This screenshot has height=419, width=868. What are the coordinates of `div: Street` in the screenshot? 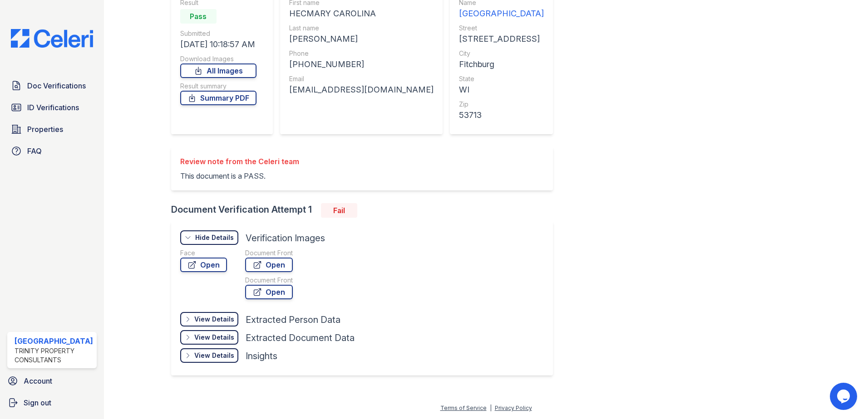 It's located at (501, 28).